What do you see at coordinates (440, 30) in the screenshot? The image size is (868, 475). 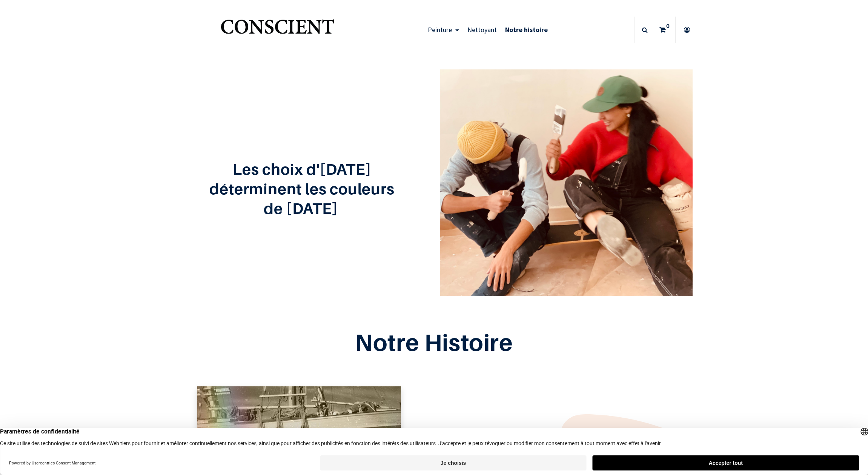 I see `span: Peinture` at bounding box center [440, 30].